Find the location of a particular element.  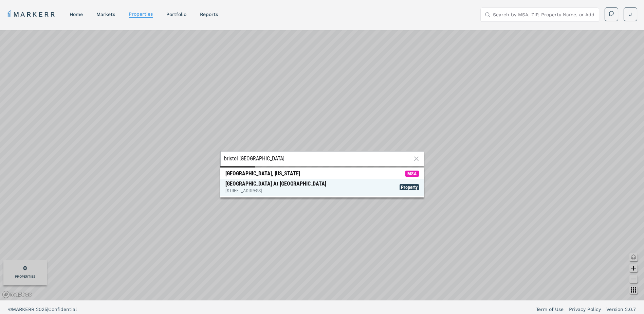

span: J is located at coordinates (630, 15).